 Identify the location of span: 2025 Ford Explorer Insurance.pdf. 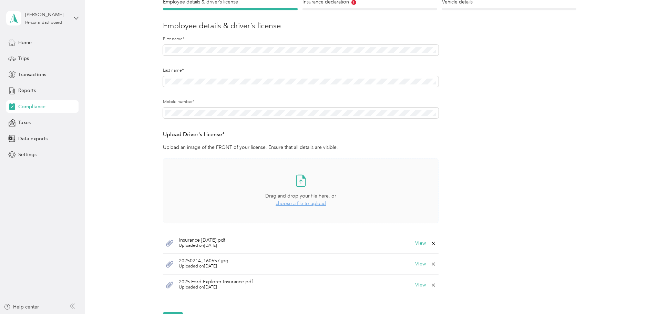
(216, 282).